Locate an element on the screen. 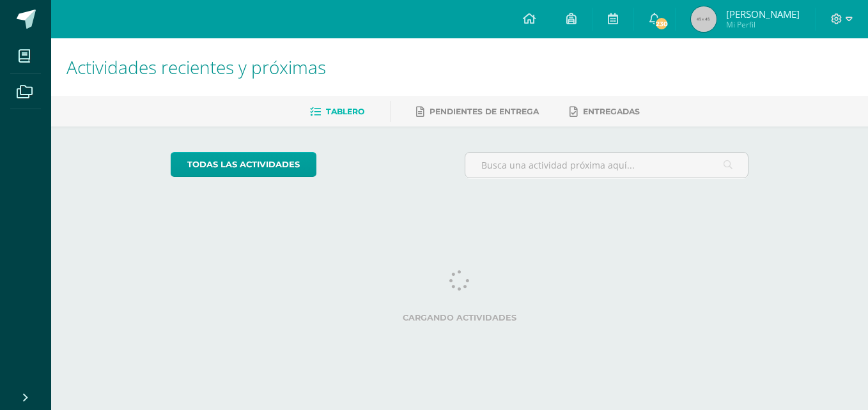  span: Actividades recientes y próximas is located at coordinates (197, 67).